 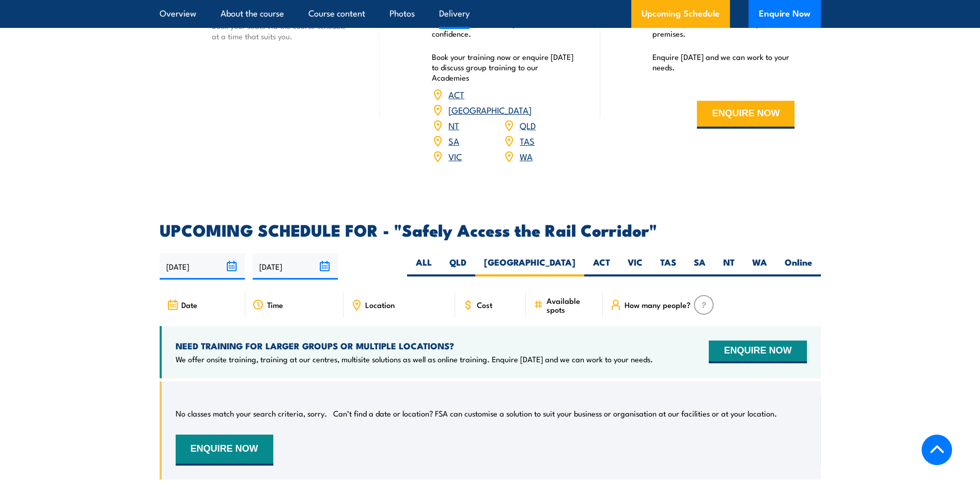 I want to click on label: Online, so click(x=798, y=266).